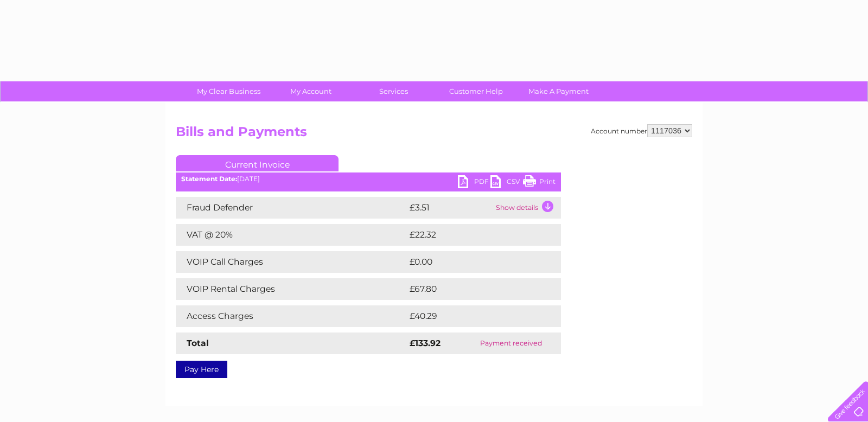  I want to click on td: £3.51, so click(450, 208).